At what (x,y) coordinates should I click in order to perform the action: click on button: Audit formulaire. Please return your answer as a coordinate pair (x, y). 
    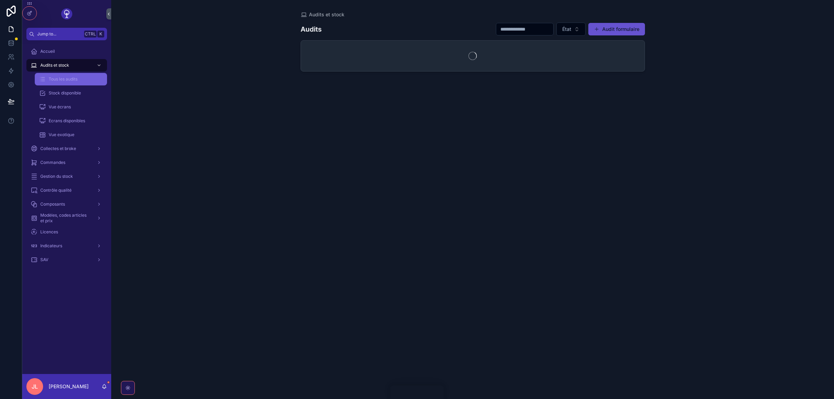
    Looking at the image, I should click on (616, 29).